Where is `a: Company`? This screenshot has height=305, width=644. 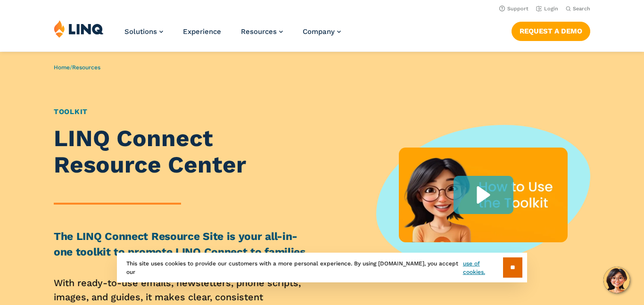 a: Company is located at coordinates (321, 31).